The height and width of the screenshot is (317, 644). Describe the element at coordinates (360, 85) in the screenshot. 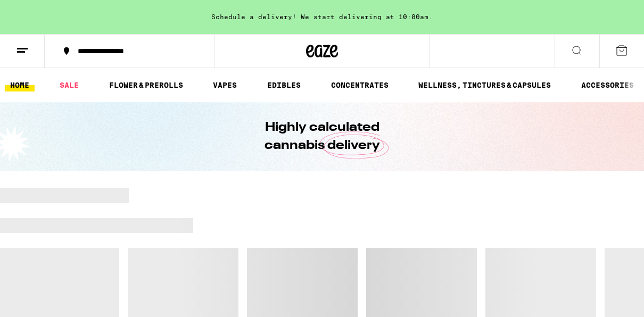

I see `a: CONCENTRATES` at that location.